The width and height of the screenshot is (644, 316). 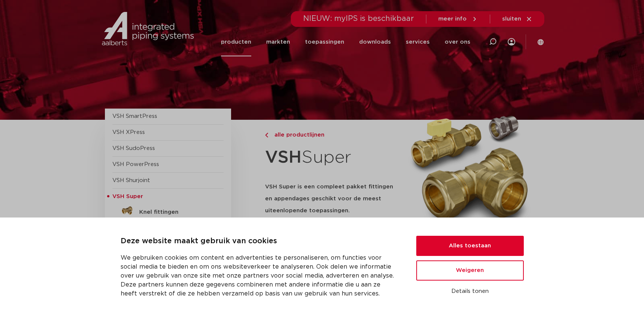 I want to click on span: VSH Shurjoint, so click(x=131, y=180).